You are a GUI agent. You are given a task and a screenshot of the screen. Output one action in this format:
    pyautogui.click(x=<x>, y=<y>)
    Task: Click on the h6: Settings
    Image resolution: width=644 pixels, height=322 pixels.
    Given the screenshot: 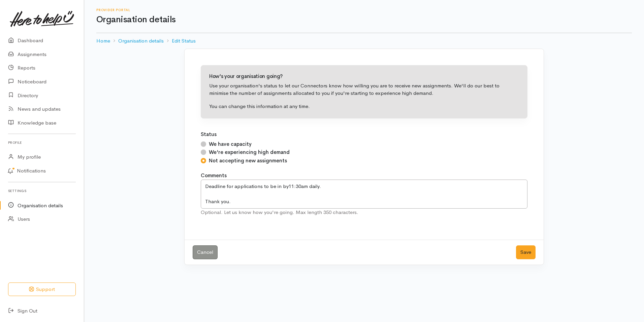 What is the action you would take?
    pyautogui.click(x=42, y=190)
    